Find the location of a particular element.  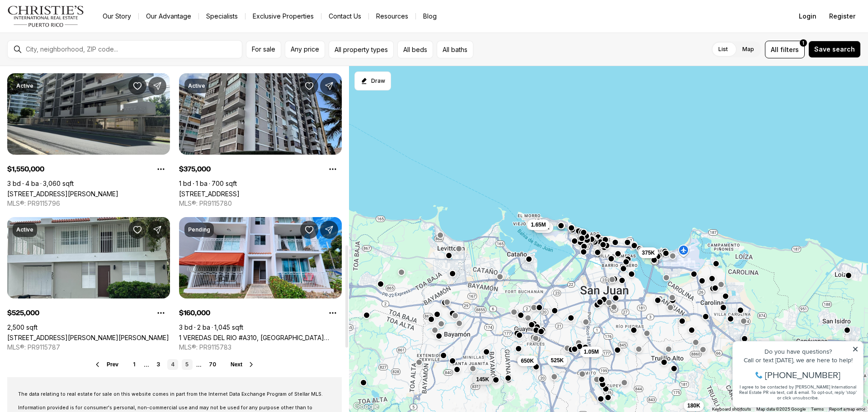

button: 1.65M is located at coordinates (538, 225).